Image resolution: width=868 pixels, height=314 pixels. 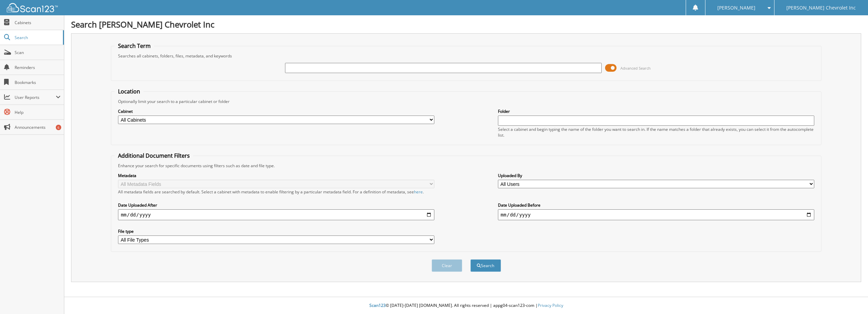 I want to click on div: All metadata fields are searched by default. Select a cabinet with metadata to enable filtering b..., so click(x=276, y=192).